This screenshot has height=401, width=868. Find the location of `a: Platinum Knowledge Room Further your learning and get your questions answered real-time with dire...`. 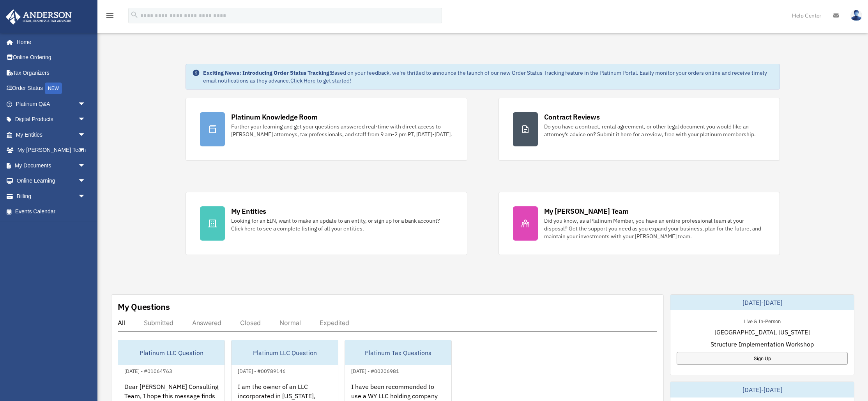

a: Platinum Knowledge Room Further your learning and get your questions answered real-time with dire... is located at coordinates (326, 129).